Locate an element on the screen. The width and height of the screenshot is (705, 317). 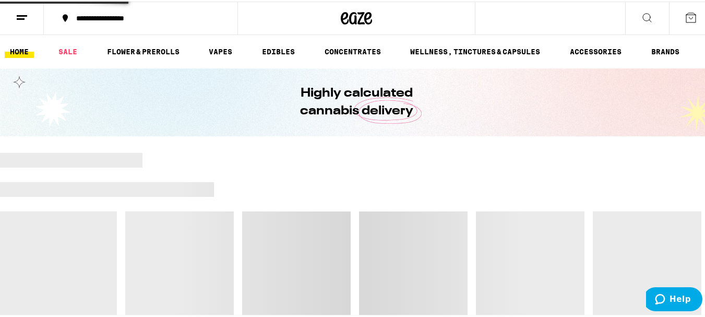
a: FLOWER & PREROLLS is located at coordinates (143, 50).